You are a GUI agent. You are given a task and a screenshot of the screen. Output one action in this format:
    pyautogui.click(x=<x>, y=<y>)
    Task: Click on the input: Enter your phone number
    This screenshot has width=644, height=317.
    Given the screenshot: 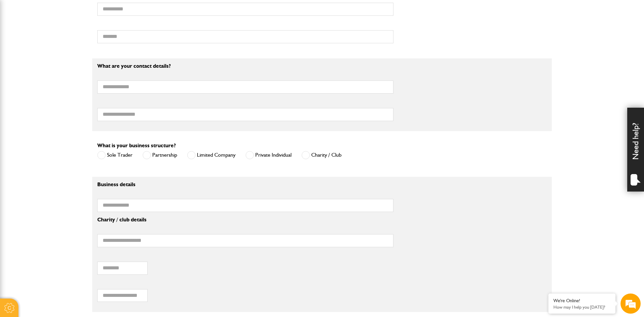 What is the action you would take?
    pyautogui.click(x=65, y=109)
    